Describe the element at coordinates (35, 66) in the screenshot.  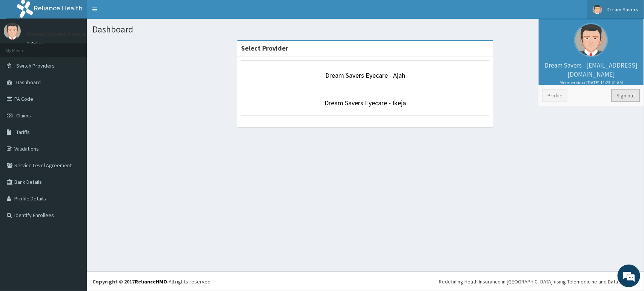
I see `span: Switch Providers` at that location.